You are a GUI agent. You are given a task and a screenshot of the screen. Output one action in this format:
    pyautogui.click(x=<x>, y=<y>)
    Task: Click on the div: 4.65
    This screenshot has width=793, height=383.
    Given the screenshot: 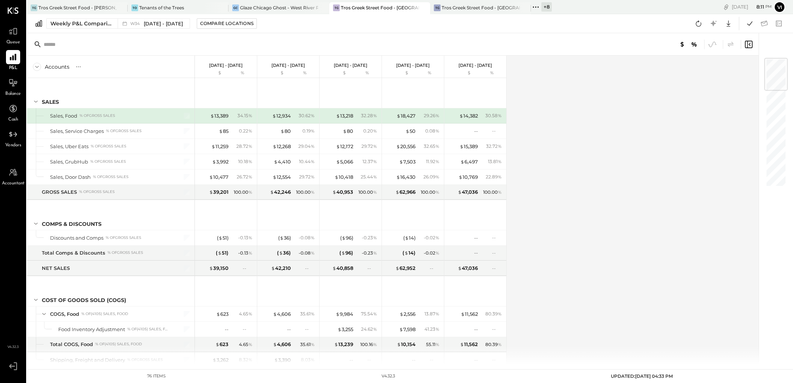 What is the action you would take?
    pyautogui.click(x=246, y=345)
    